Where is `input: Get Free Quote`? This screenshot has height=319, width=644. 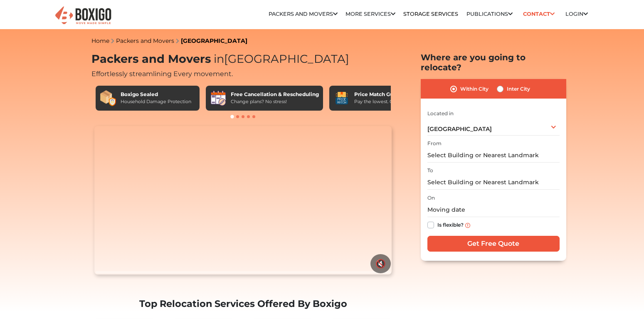 input: Get Free Quote is located at coordinates (493, 244).